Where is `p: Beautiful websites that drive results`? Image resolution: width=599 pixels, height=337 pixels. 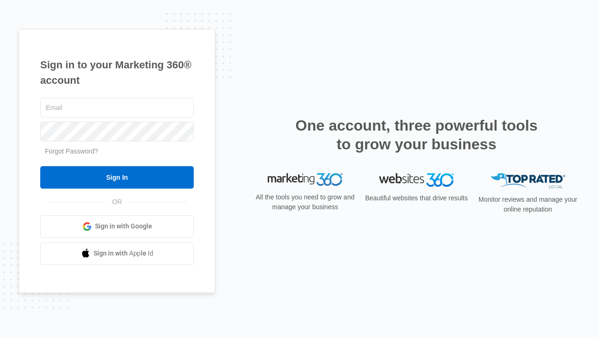
p: Beautiful websites that drive results is located at coordinates (417, 198).